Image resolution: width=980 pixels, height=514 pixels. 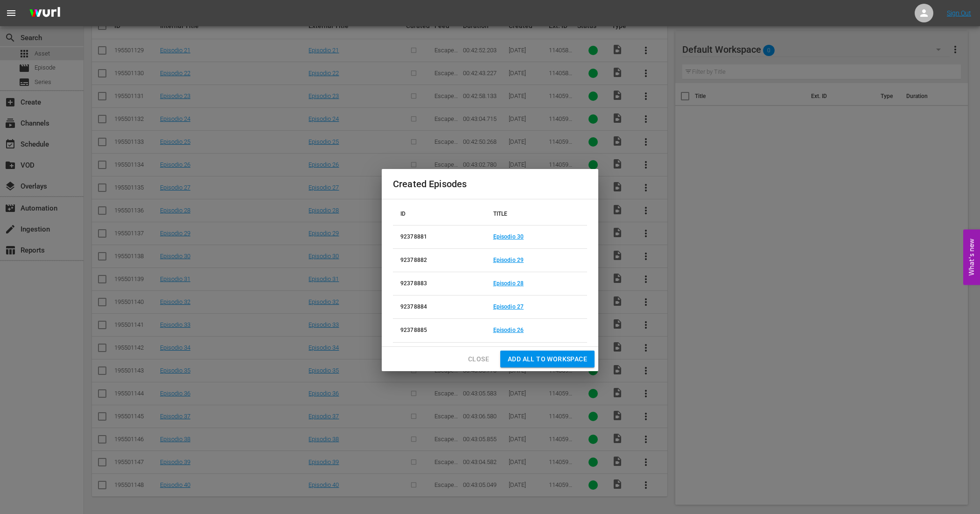 I want to click on td: 92378882, so click(x=439, y=261).